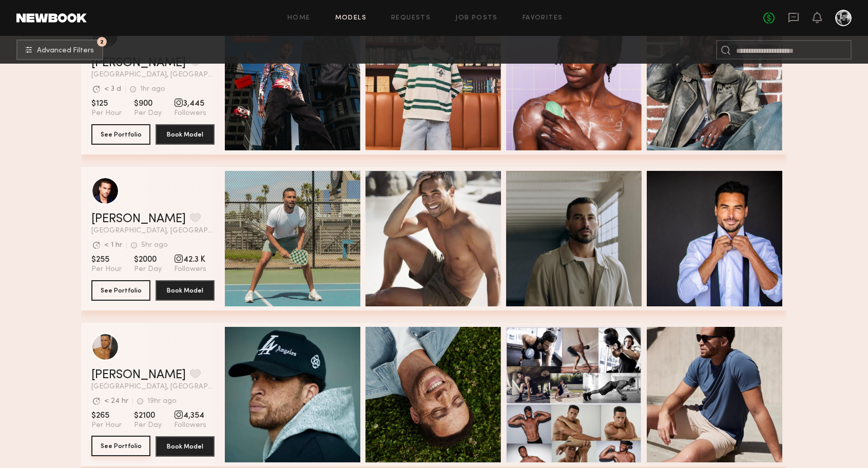  I want to click on span: 2, so click(102, 41).